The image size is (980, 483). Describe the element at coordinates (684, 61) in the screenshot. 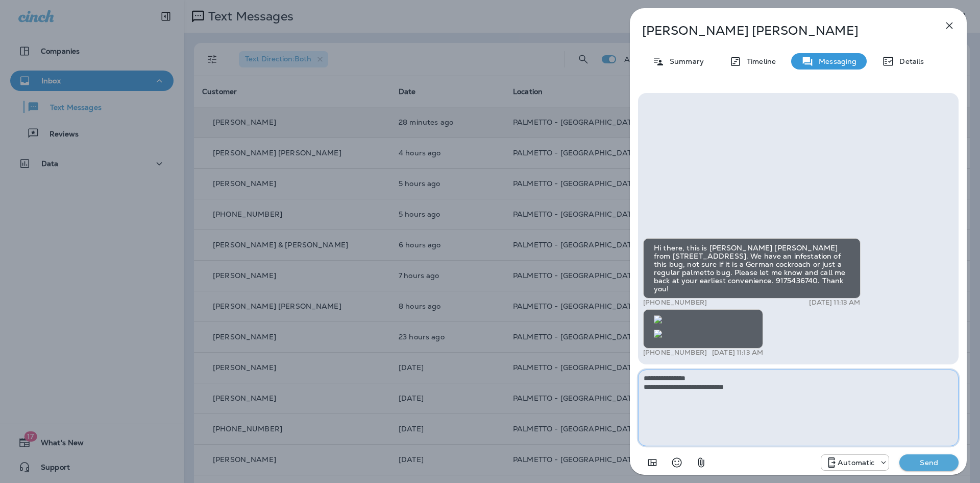

I see `p: Summary` at that location.